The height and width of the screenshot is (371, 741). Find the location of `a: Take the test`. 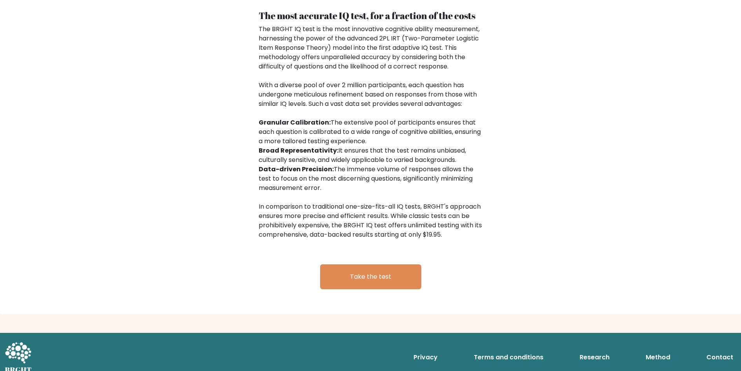

a: Take the test is located at coordinates (371, 277).